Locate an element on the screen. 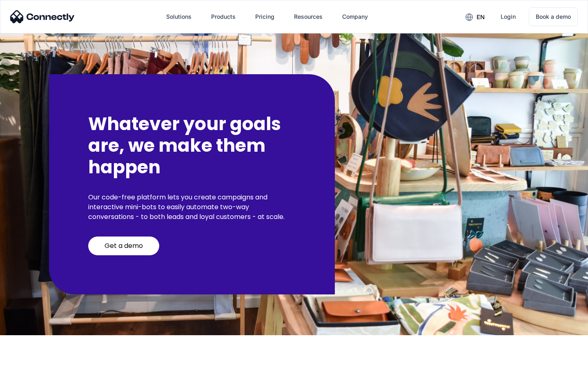 The image size is (588, 367). a: Get a demo is located at coordinates (123, 246).